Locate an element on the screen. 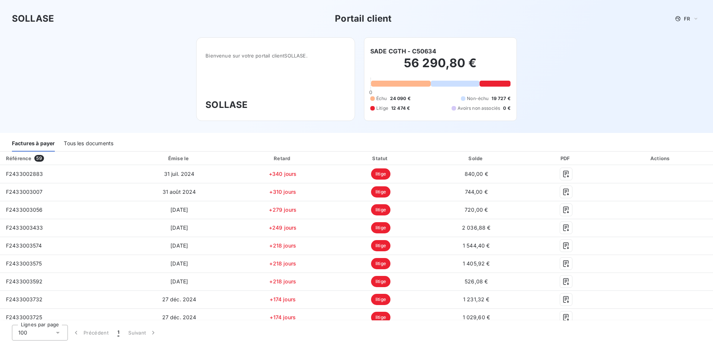  span: Non-échu is located at coordinates (478, 99).